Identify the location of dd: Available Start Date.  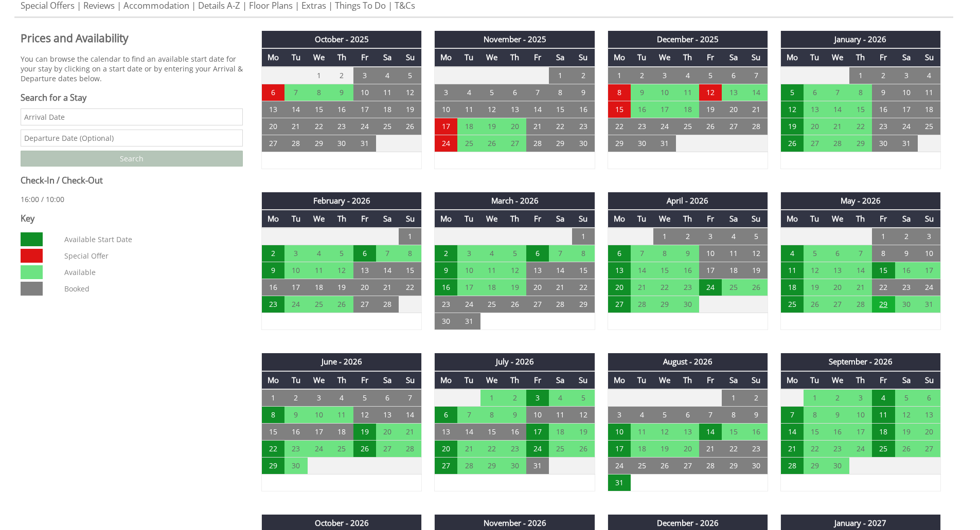
(151, 239).